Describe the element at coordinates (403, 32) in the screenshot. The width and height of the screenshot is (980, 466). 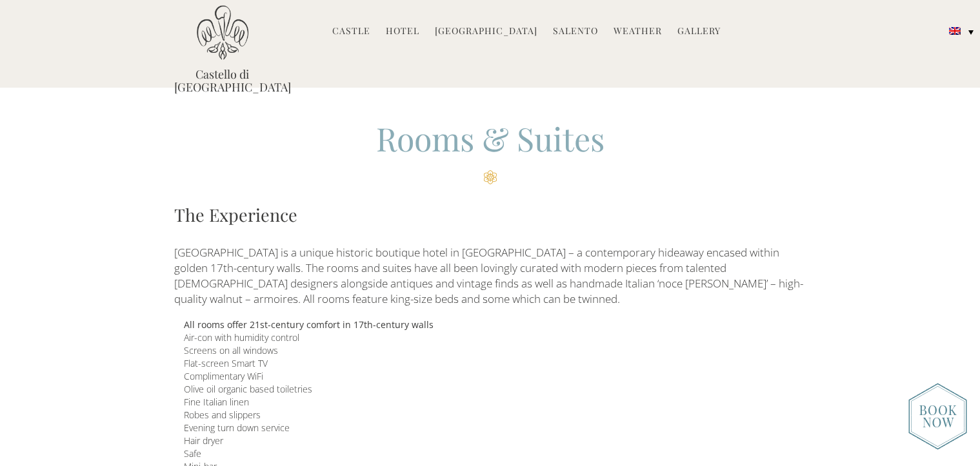
I see `a: Hotel` at that location.